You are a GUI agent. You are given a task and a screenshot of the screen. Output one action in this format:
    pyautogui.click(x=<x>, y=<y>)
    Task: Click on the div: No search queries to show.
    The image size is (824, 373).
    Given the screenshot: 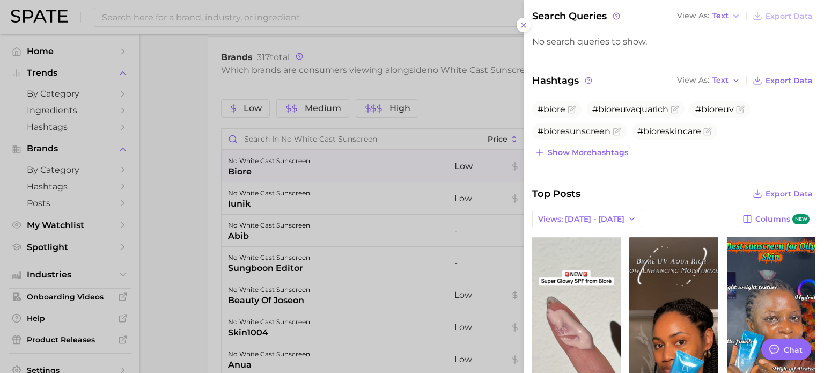 What is the action you would take?
    pyautogui.click(x=674, y=41)
    